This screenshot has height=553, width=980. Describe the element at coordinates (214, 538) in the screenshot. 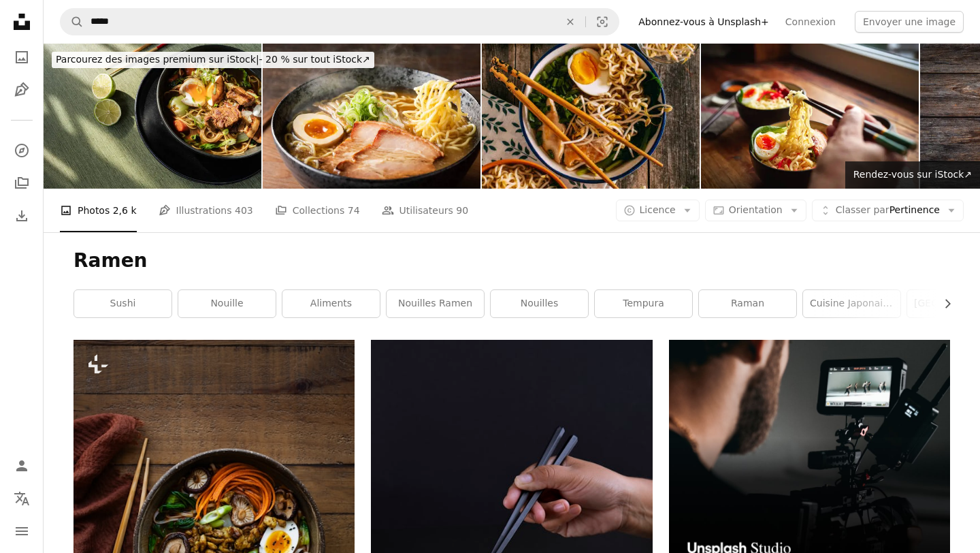

I see `a: un bol de nouilles, de carottes, de champignons et d’œufs` at that location.